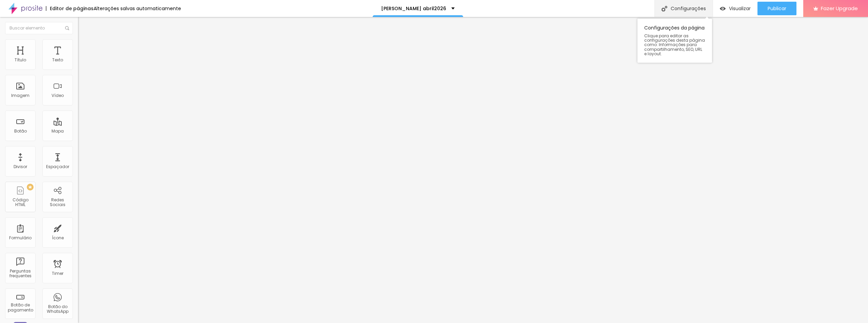 The image size is (868, 323). Describe the element at coordinates (58, 238) in the screenshot. I see `div: Ícone` at that location.